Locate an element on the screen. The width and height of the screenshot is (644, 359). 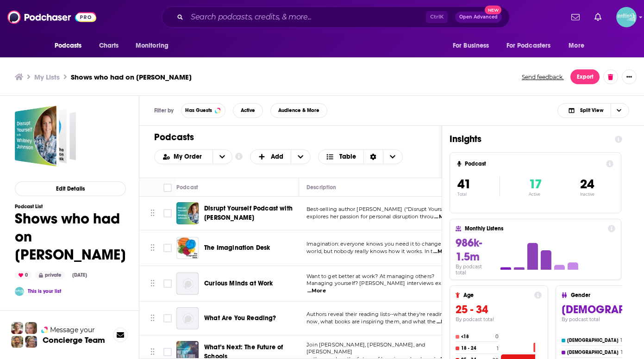
button: Audience & More is located at coordinates (298, 111).